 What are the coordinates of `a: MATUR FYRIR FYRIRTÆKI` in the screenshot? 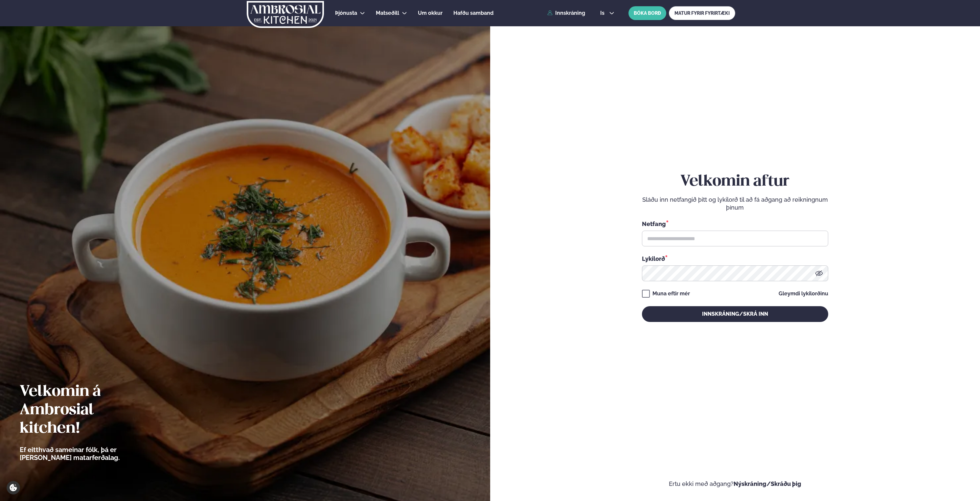 It's located at (702, 13).